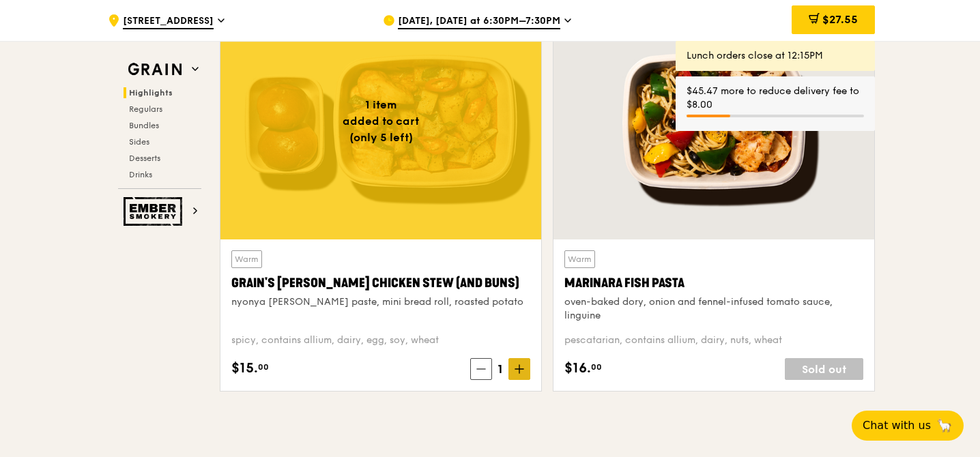 The image size is (980, 457). I want to click on span: Sides, so click(139, 142).